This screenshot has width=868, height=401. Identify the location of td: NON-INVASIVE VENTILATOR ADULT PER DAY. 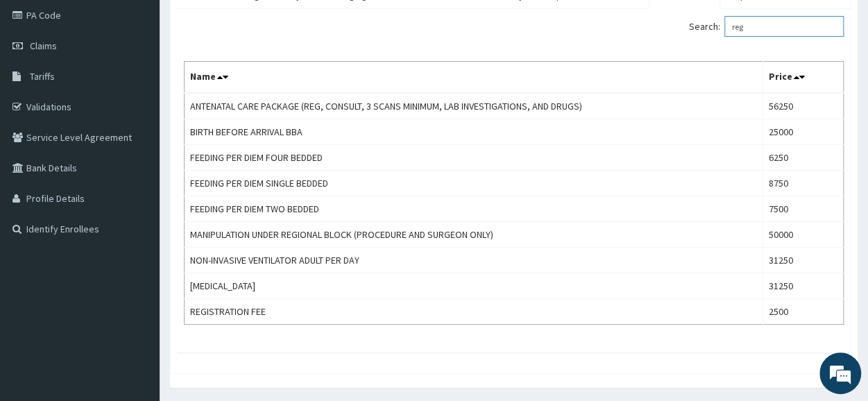
(474, 260).